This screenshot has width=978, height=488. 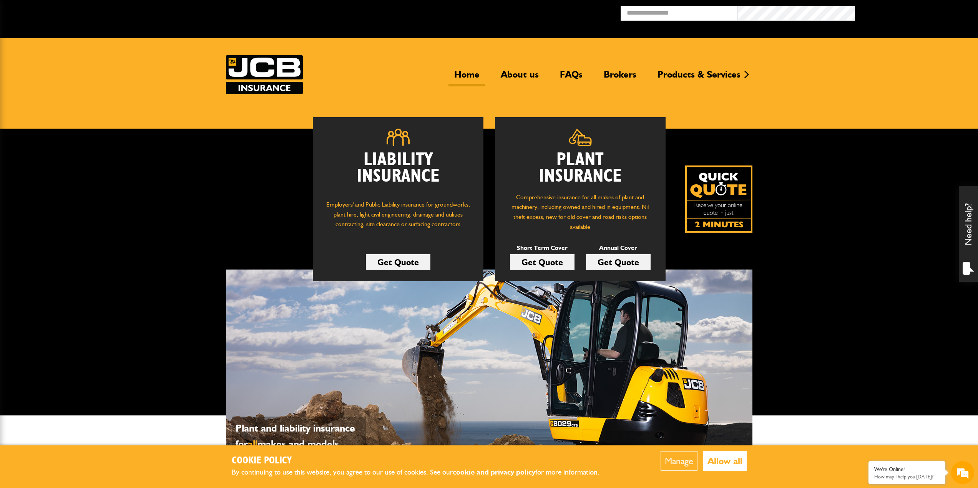 What do you see at coordinates (75, 102) in the screenshot?
I see `input: Enter your email address` at bounding box center [75, 102].